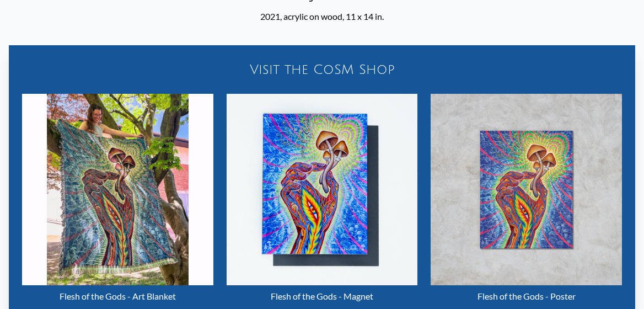 The height and width of the screenshot is (309, 644). What do you see at coordinates (322, 69) in the screenshot?
I see `a: Visit the CoSM Shop` at bounding box center [322, 69].